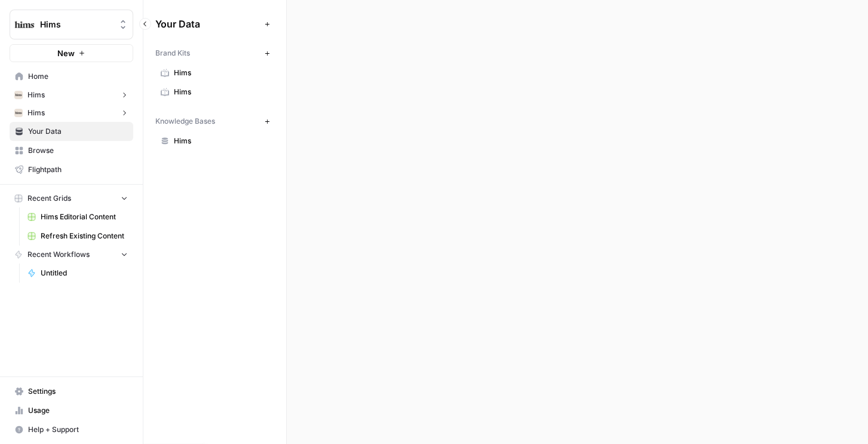 The height and width of the screenshot is (444, 868). Describe the element at coordinates (78, 410) in the screenshot. I see `span: Usage` at that location.